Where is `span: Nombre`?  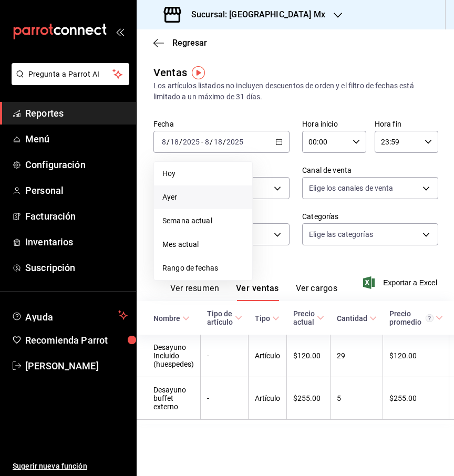
span: Nombre is located at coordinates (171, 319).